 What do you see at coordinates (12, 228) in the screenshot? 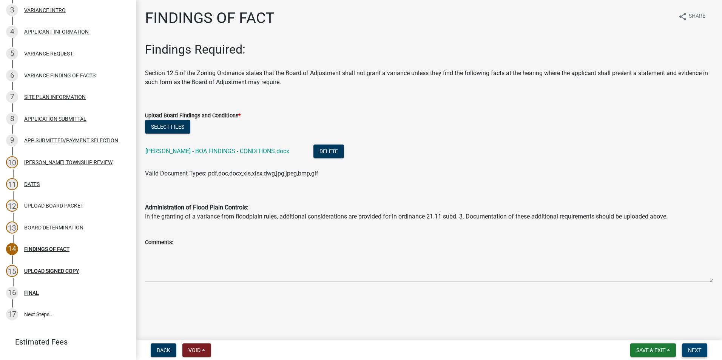
I see `div: 13` at bounding box center [12, 228].